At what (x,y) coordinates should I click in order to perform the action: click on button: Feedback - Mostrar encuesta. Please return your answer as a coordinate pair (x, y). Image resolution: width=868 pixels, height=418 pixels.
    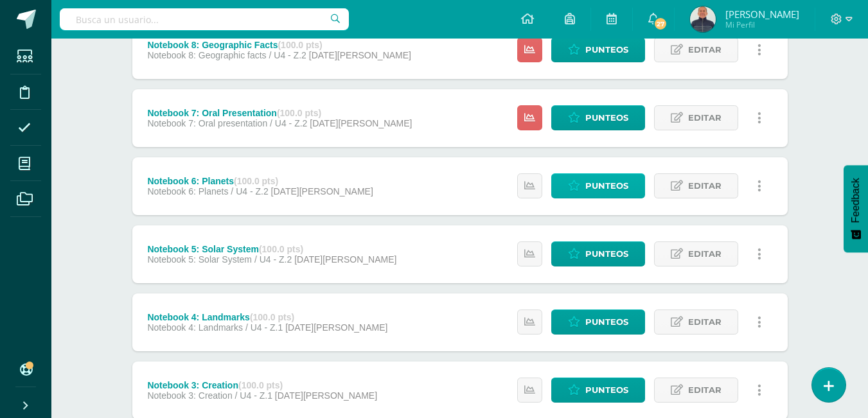
    Looking at the image, I should click on (855, 209).